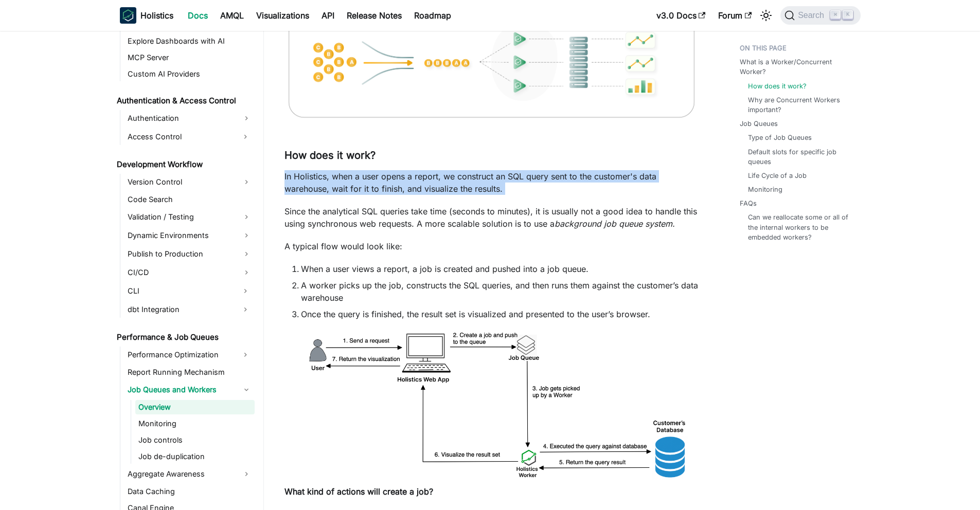 Image resolution: width=980 pixels, height=510 pixels. I want to click on a: What is a Worker/Concurrent Worker?, so click(797, 67).